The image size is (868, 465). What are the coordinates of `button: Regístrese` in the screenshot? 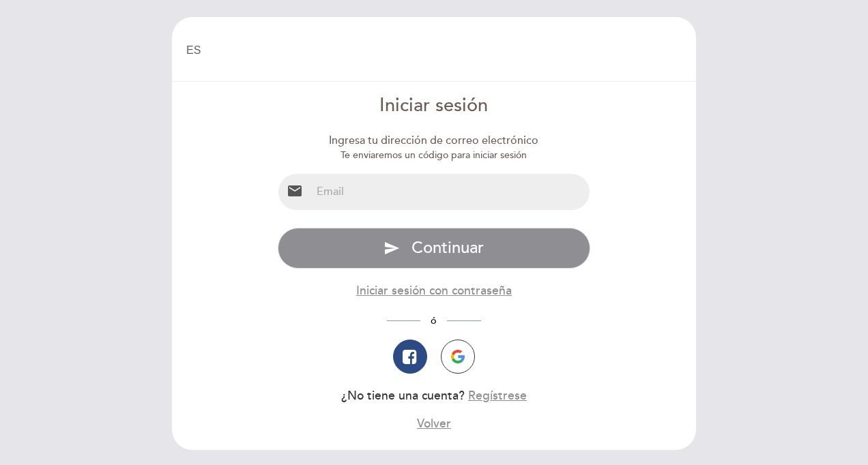 It's located at (498, 396).